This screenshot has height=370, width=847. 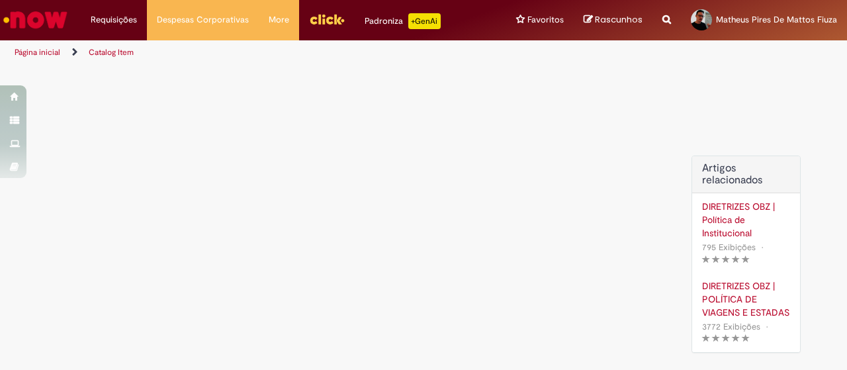 I want to click on p: +GenAi, so click(x=424, y=21).